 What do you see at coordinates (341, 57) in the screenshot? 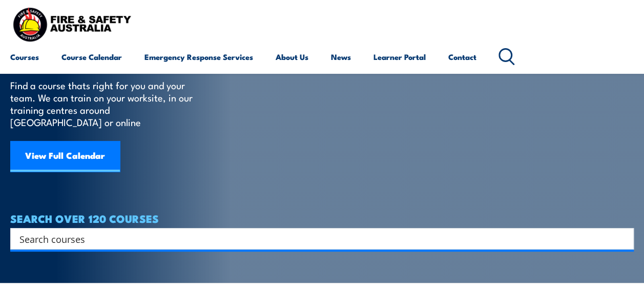
I see `a: News` at bounding box center [341, 57].